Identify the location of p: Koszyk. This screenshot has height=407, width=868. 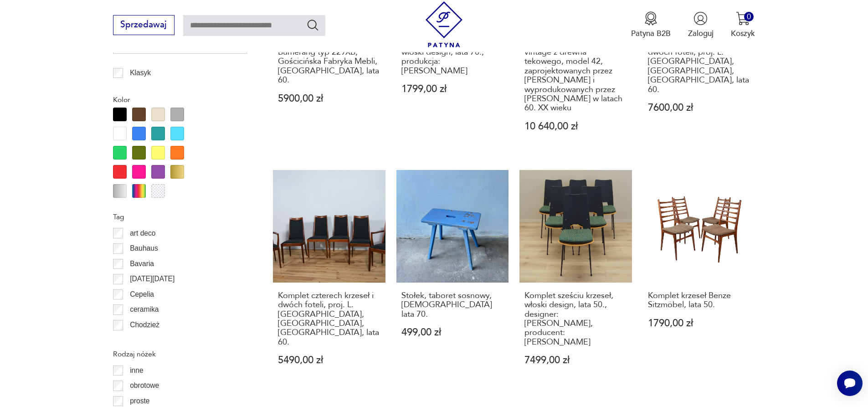
(742, 33).